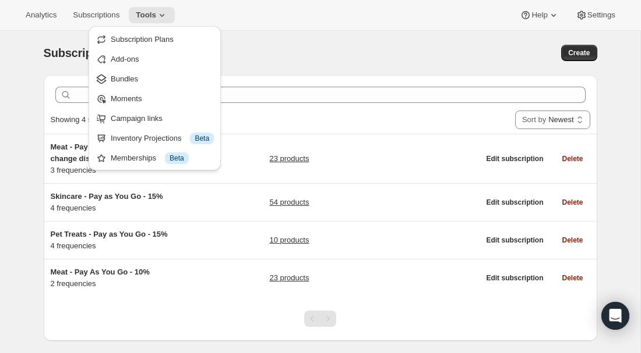 The image size is (641, 353). I want to click on span: Showing 4 subscription plans, so click(100, 119).